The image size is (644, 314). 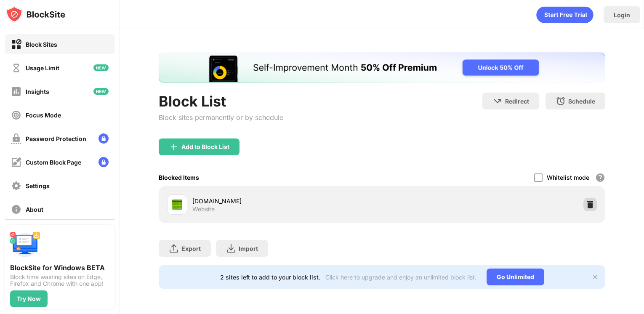 I want to click on div: Import, so click(x=248, y=248).